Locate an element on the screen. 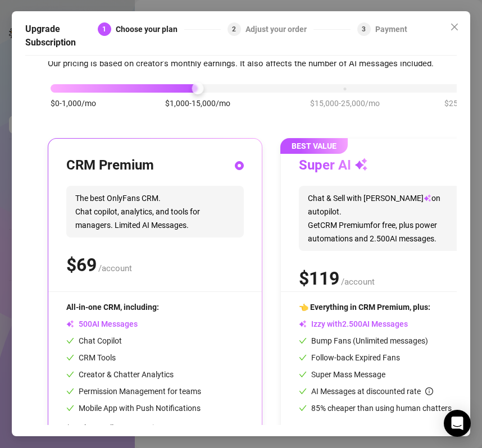 The width and height of the screenshot is (482, 448). span: 👈 Everything in CRM Premium, plus: is located at coordinates (365, 307).